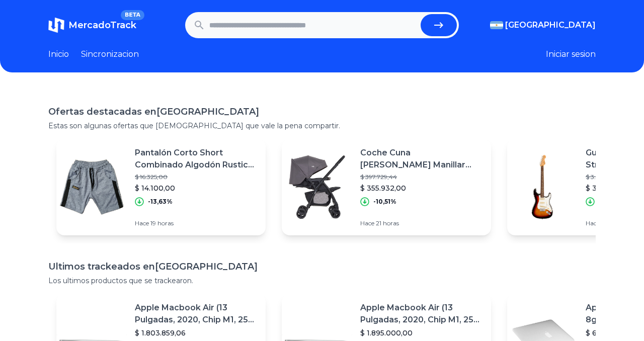 The image size is (644, 341). I want to click on p: $ 16.325,00, so click(196, 177).